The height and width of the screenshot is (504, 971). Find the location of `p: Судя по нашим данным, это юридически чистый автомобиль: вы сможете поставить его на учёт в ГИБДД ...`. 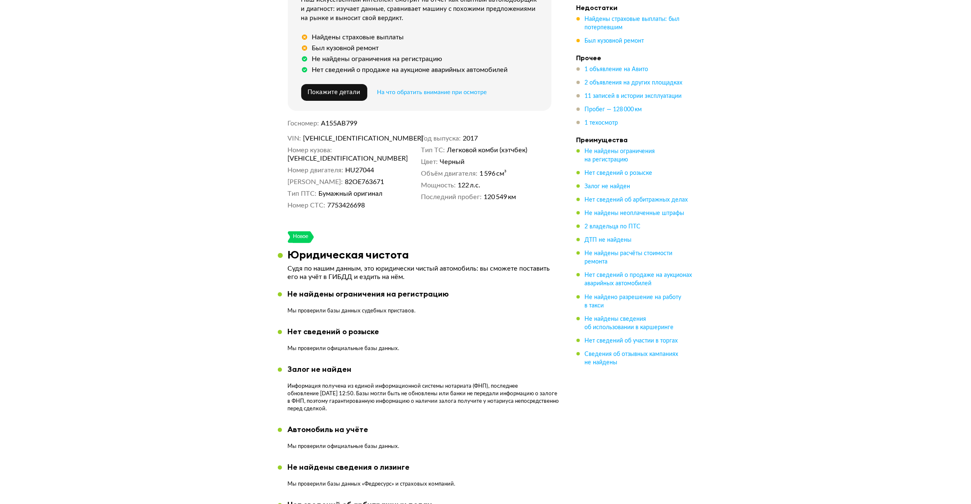

p: Судя по нашим данным, это юридически чистый автомобиль: вы сможете поставить его на учёт в ГИБДД ... is located at coordinates (419, 273).